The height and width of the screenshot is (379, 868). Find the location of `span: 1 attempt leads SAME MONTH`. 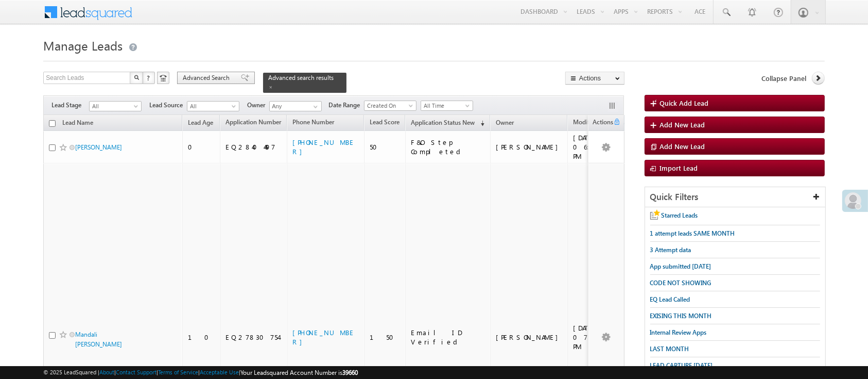

span: 1 attempt leads SAME MONTH is located at coordinates (692, 233).